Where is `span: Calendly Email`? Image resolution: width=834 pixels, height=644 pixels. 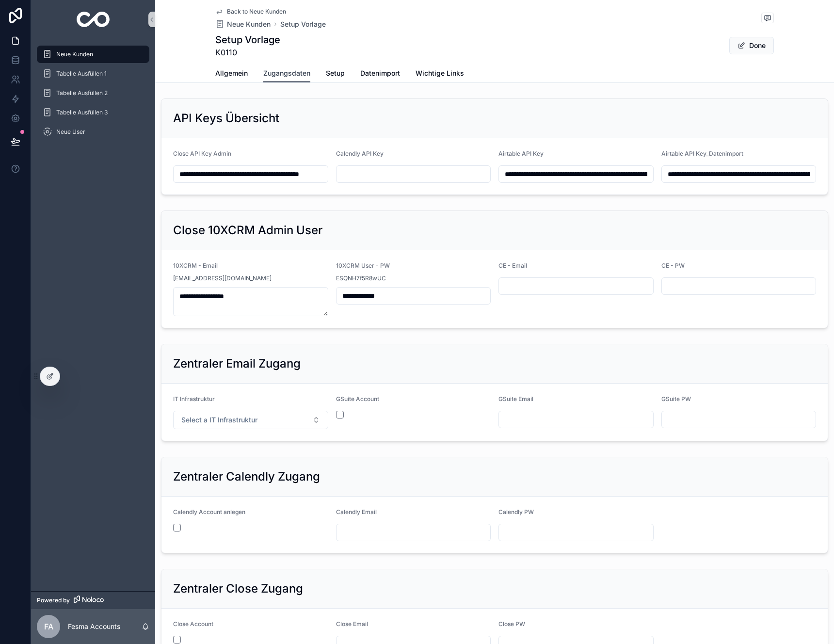 span: Calendly Email is located at coordinates (356, 511).